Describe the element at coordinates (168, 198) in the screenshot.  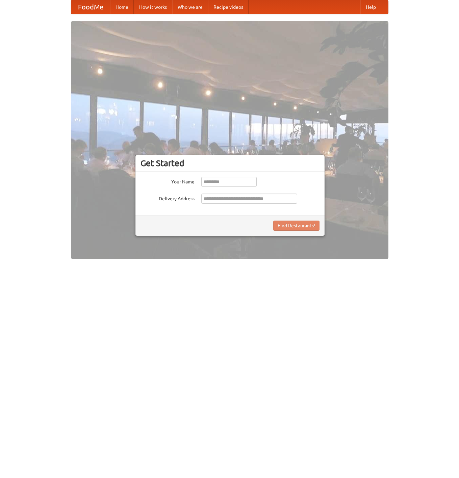
I see `label: Delivery Address` at that location.